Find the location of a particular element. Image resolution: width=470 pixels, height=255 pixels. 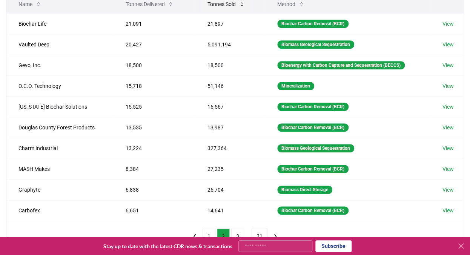

td: 327,364 is located at coordinates (230, 148).